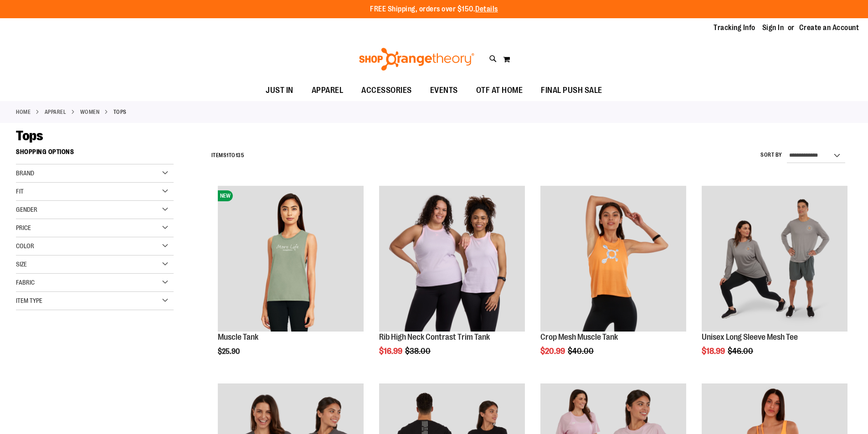 The height and width of the screenshot is (434, 868). What do you see at coordinates (581, 351) in the screenshot?
I see `span: $40.00` at bounding box center [581, 351].